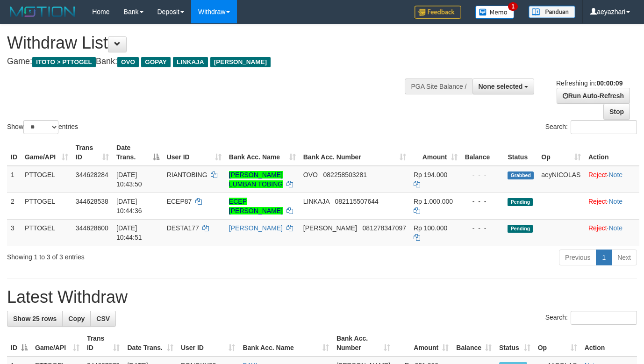 The width and height of the screenshot is (644, 364). Describe the element at coordinates (41, 127) in the screenshot. I see `select: Showentries` at that location.